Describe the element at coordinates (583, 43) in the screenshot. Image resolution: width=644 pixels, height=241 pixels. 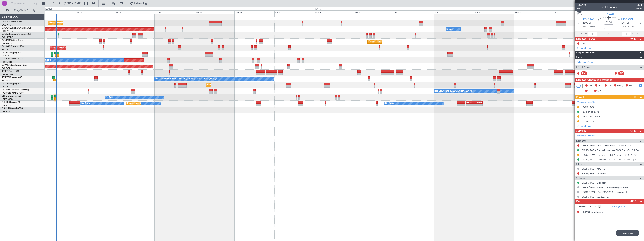
I see `div: CB` at that location.